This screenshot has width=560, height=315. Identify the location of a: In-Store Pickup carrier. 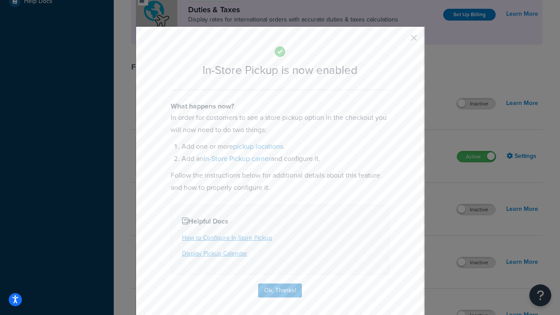
(237, 158).